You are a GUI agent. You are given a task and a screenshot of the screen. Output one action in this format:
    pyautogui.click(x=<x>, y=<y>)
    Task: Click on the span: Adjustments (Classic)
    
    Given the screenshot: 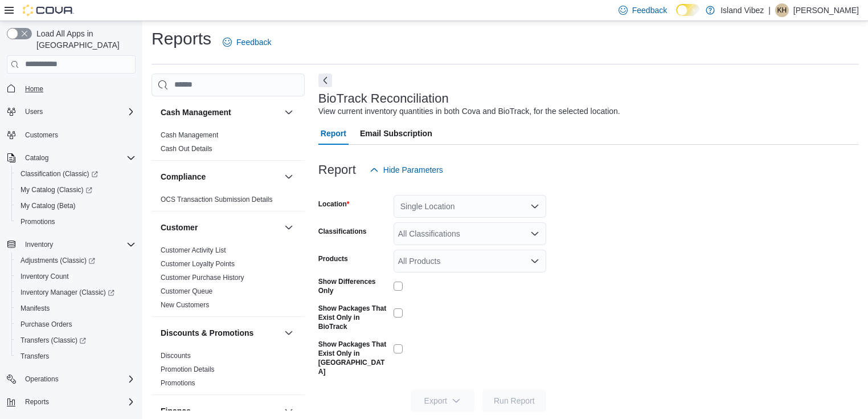 What is the action you would take?
    pyautogui.click(x=76, y=260)
    